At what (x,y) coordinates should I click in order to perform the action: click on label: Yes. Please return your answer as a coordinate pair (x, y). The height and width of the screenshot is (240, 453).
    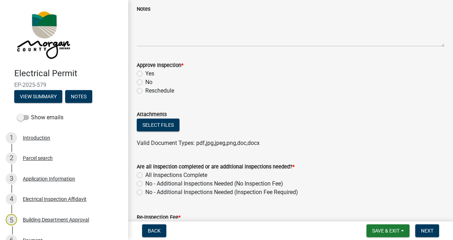
    Looking at the image, I should click on (150, 74).